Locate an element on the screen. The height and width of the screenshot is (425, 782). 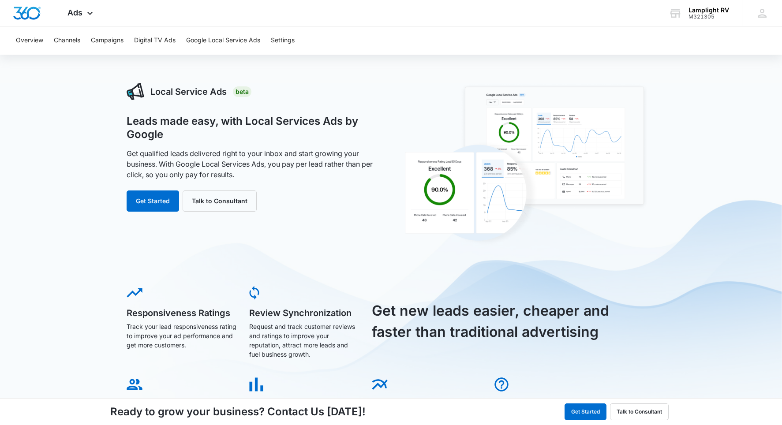
p: Track your lead responsiveness rating to improve your ad performance and get more customers. is located at coordinates (182, 336).